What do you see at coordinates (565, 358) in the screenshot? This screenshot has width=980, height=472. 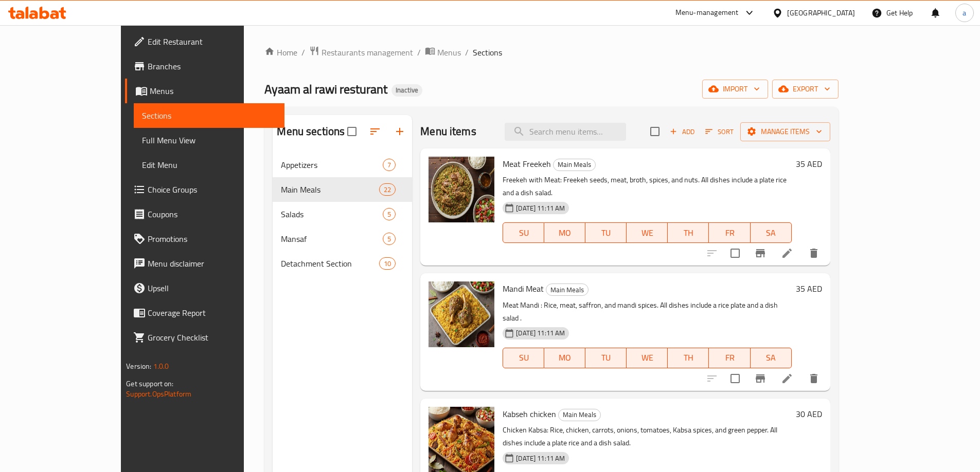 I see `button: MO` at bounding box center [565, 358].